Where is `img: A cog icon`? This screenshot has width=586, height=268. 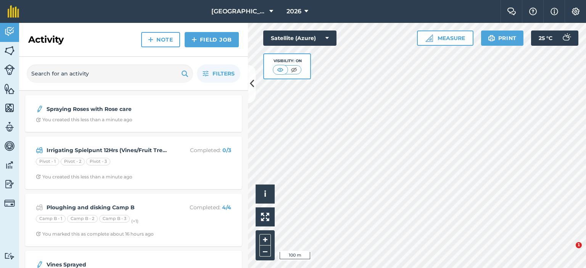 img: A cog icon is located at coordinates (576, 11).